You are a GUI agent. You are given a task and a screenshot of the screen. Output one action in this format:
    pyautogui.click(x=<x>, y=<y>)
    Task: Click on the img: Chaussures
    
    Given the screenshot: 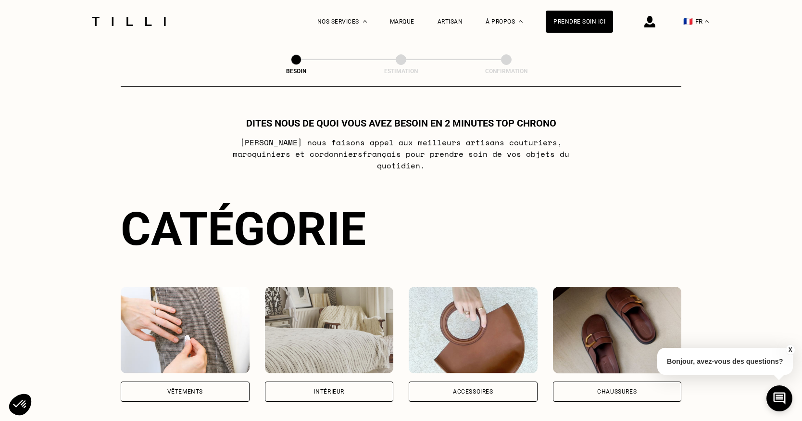 What is the action you would take?
    pyautogui.click(x=617, y=330)
    